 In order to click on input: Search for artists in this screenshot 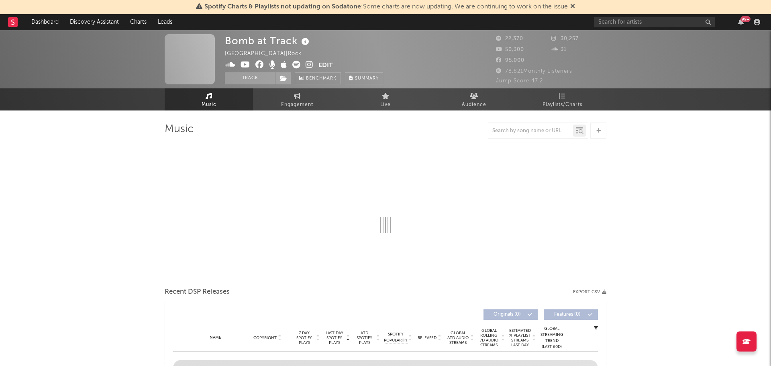, I will do `click(654, 22)`.